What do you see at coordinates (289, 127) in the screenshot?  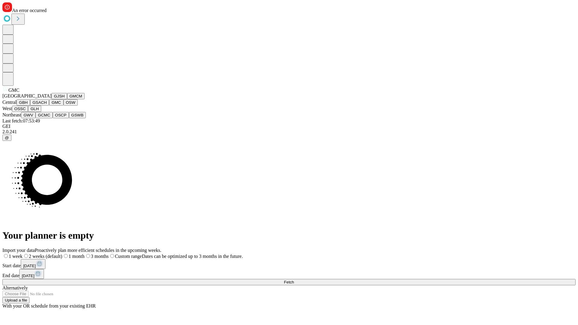 I see `div: GEI` at bounding box center [289, 127].